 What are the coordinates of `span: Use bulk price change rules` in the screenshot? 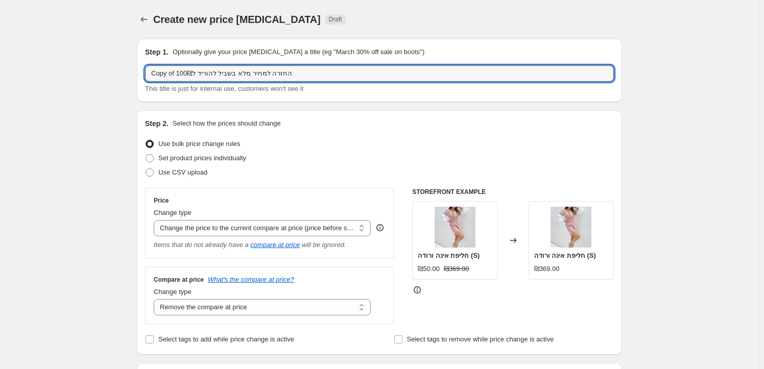 It's located at (199, 144).